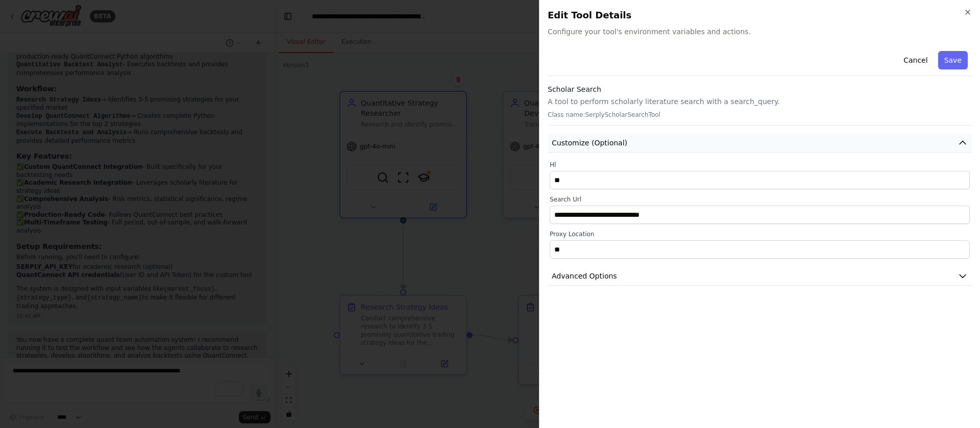 The height and width of the screenshot is (428, 980). Describe the element at coordinates (760, 16) in the screenshot. I see `h2: Edit Tool Details` at that location.